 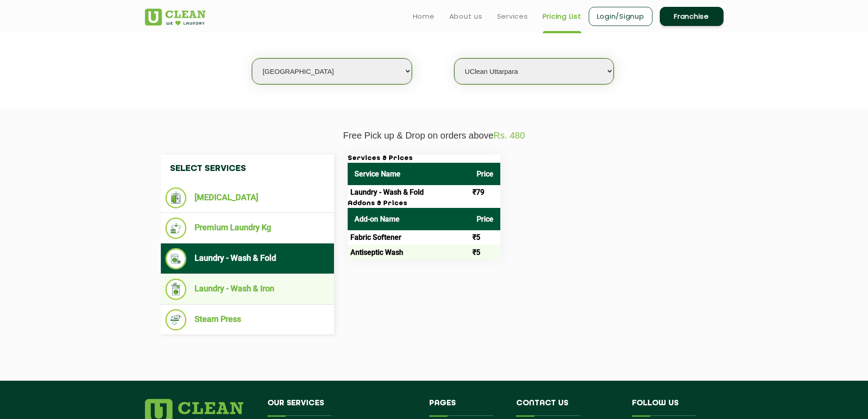 I want to click on h4: Follow us, so click(x=672, y=407).